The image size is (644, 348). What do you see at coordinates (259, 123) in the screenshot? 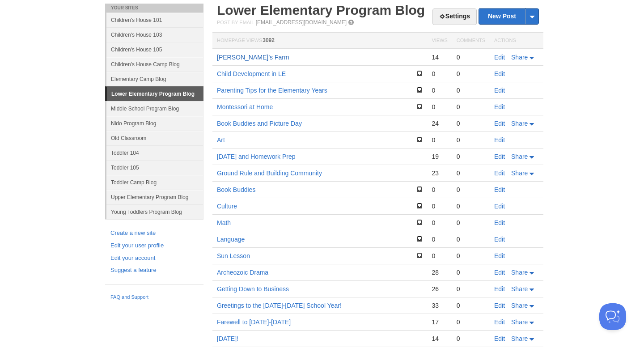
I see `a: Book Buddies and Picture Day` at bounding box center [259, 123].